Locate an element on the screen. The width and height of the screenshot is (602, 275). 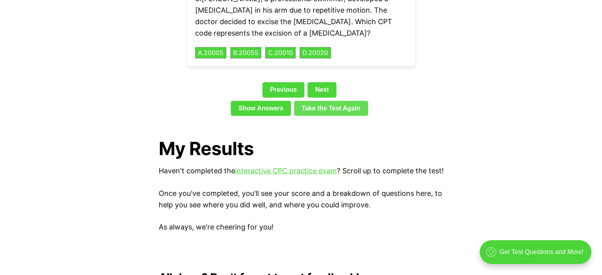
a: Show Answers is located at coordinates (261, 108).